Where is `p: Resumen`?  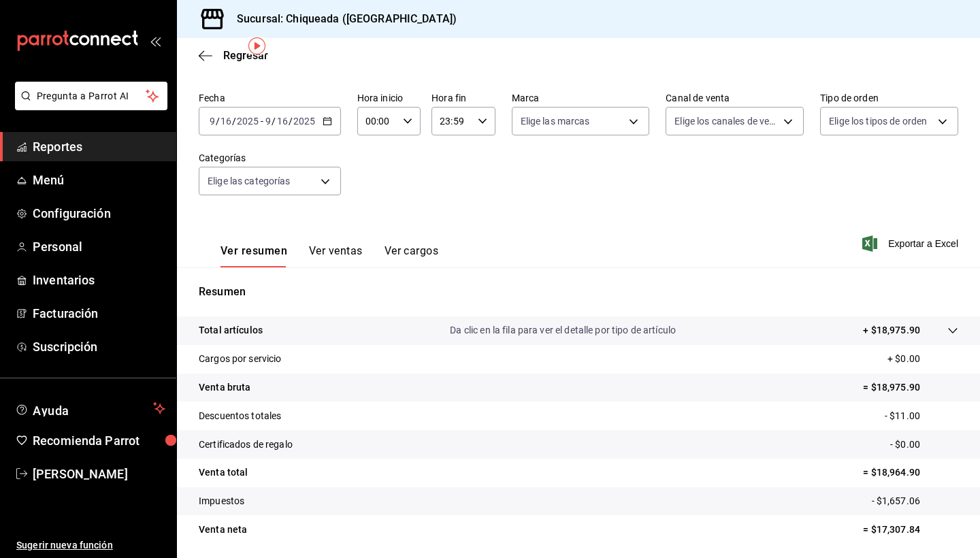 p: Resumen is located at coordinates (578, 292).